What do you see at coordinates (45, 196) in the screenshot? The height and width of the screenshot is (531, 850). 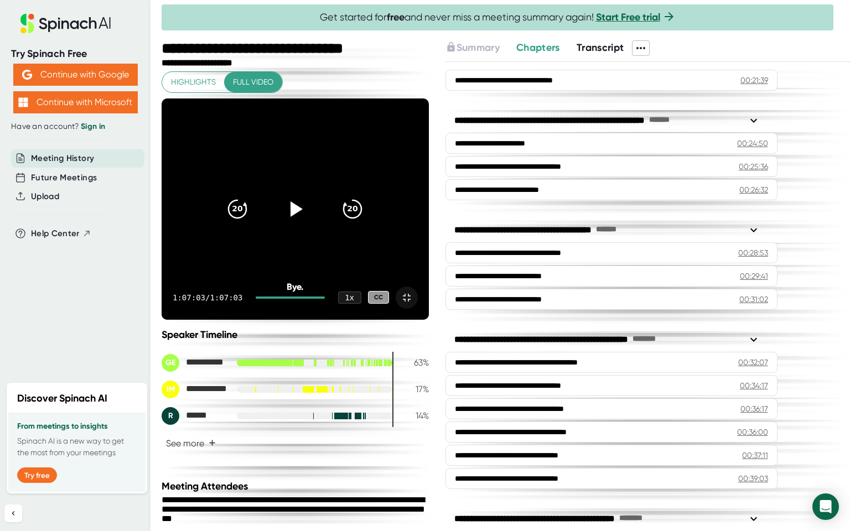 I see `span: Upload` at bounding box center [45, 196].